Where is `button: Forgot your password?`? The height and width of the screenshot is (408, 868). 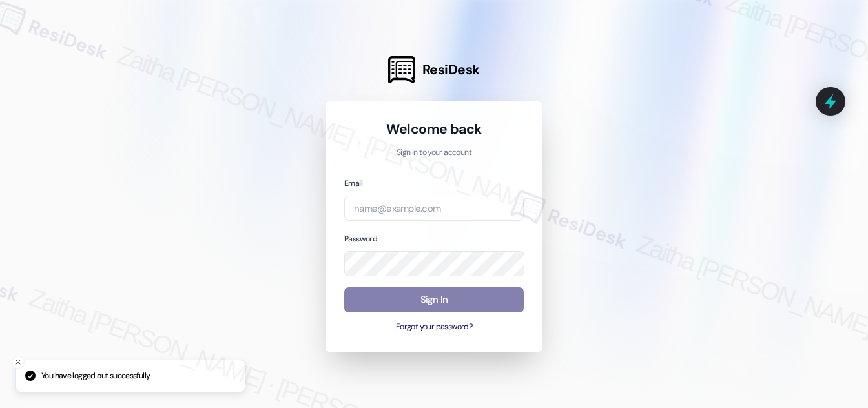
button: Forgot your password? is located at coordinates (434, 327).